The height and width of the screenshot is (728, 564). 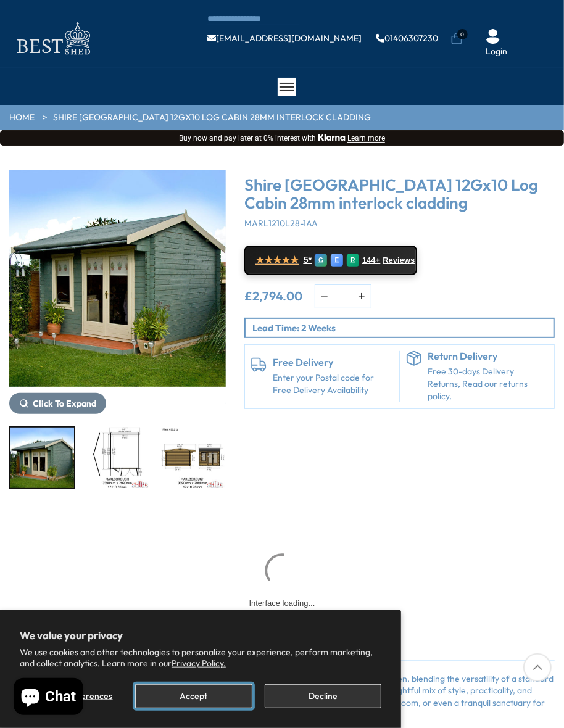 I want to click on span: Reviews, so click(x=399, y=260).